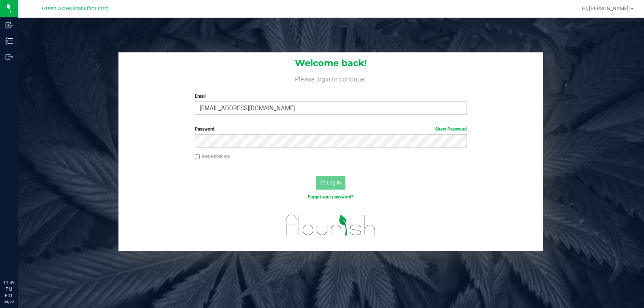 Image resolution: width=644 pixels, height=308 pixels. Describe the element at coordinates (451, 129) in the screenshot. I see `a: Show Password` at that location.